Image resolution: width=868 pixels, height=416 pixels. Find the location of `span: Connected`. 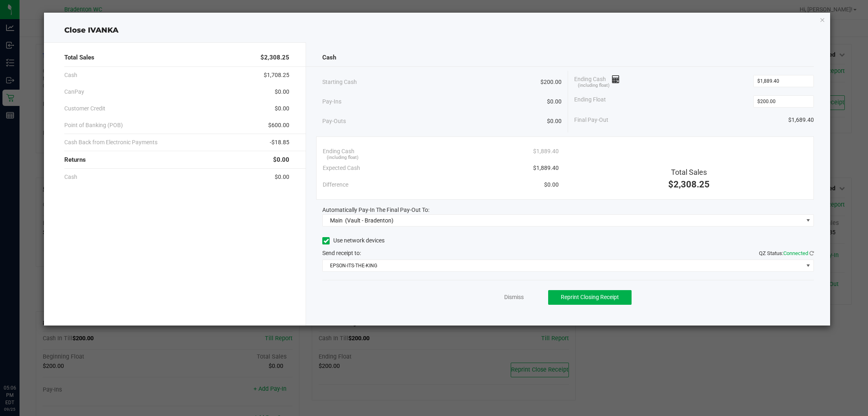

span: Connected is located at coordinates (796, 253).